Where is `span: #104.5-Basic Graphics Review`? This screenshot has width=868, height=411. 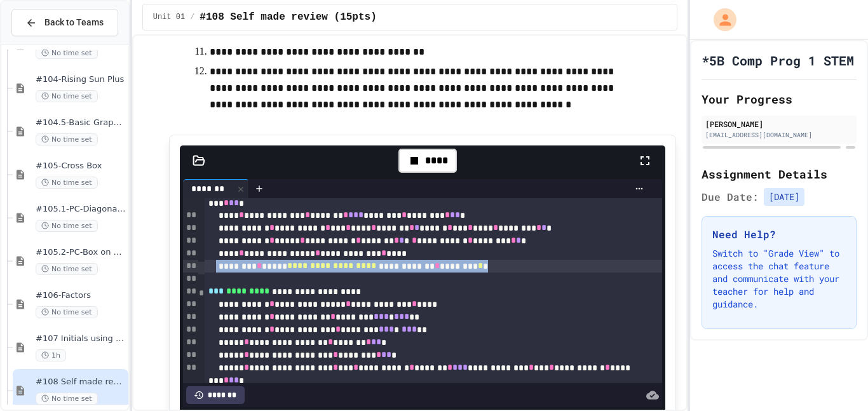 span: #104.5-Basic Graphics Review is located at coordinates (81, 123).